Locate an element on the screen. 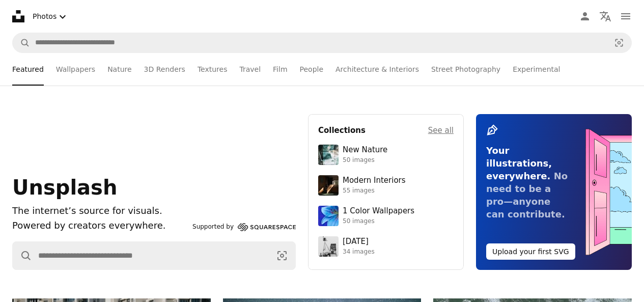  a: People is located at coordinates (312, 69).